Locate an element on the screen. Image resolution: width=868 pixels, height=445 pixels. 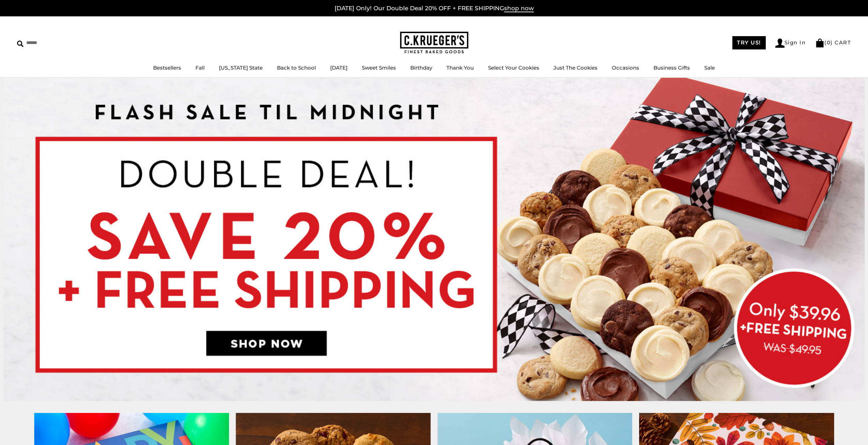
img: Bag is located at coordinates (820, 43).